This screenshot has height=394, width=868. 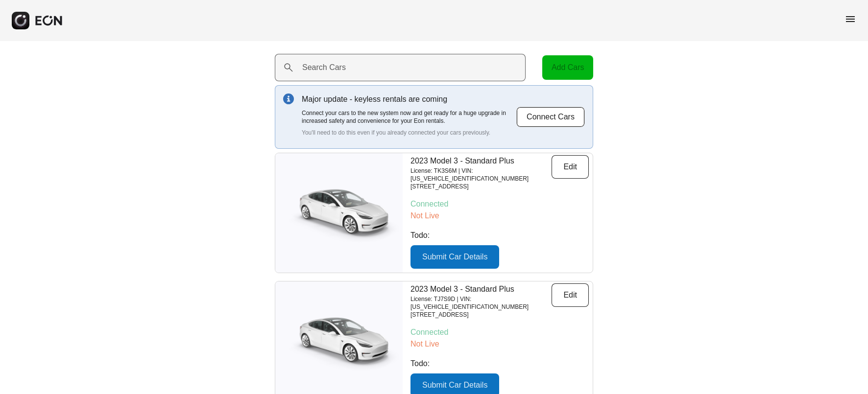 I want to click on p: You'll need to do this even if you already connected your cars previously., so click(x=409, y=132).